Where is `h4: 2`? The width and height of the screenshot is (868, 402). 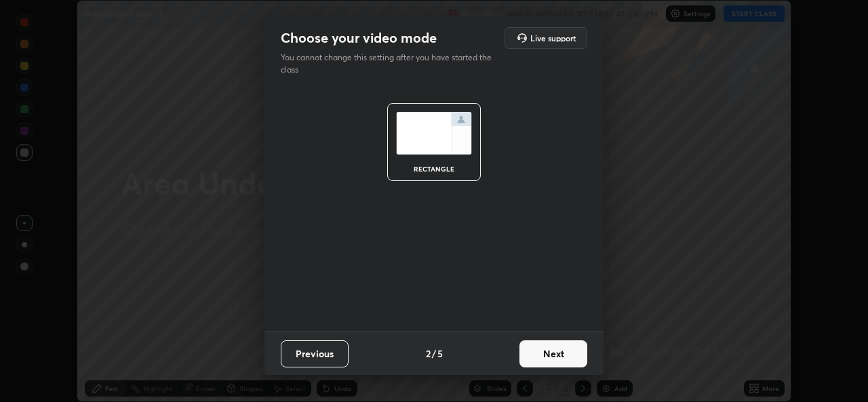
h4: 2 is located at coordinates (428, 353).